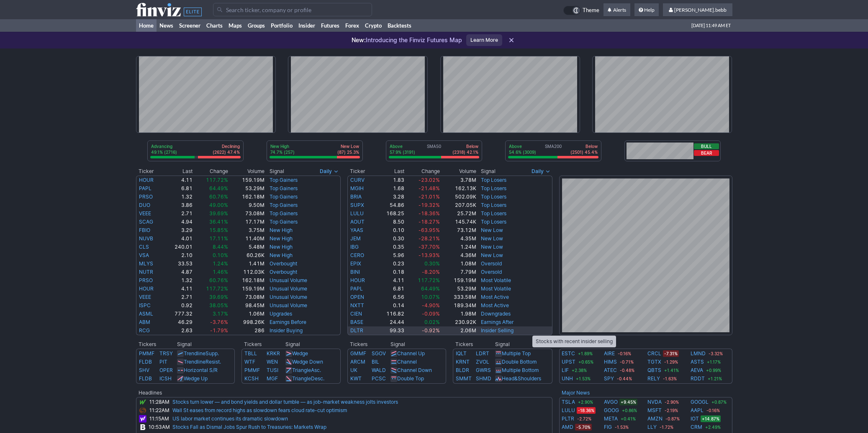 This screenshot has height=433, width=868. Describe the element at coordinates (246, 255) in the screenshot. I see `td: 60.26K` at that location.